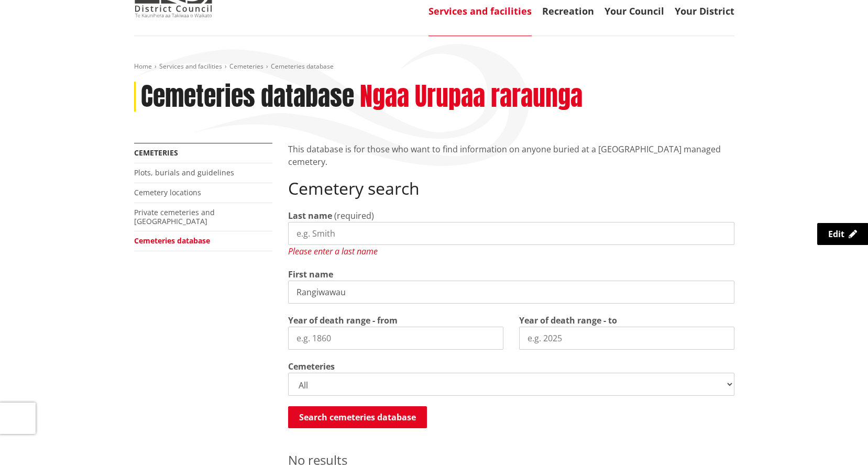 The height and width of the screenshot is (468, 868). I want to click on span: Please enter a last name, so click(333, 251).